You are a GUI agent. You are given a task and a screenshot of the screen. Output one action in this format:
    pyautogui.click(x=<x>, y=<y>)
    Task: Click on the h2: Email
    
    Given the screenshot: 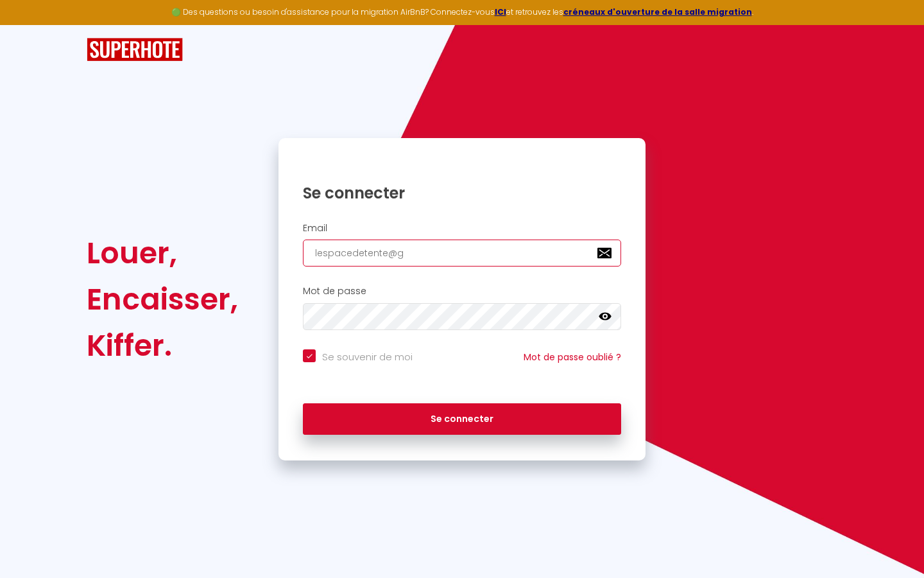 What is the action you would take?
    pyautogui.click(x=462, y=228)
    